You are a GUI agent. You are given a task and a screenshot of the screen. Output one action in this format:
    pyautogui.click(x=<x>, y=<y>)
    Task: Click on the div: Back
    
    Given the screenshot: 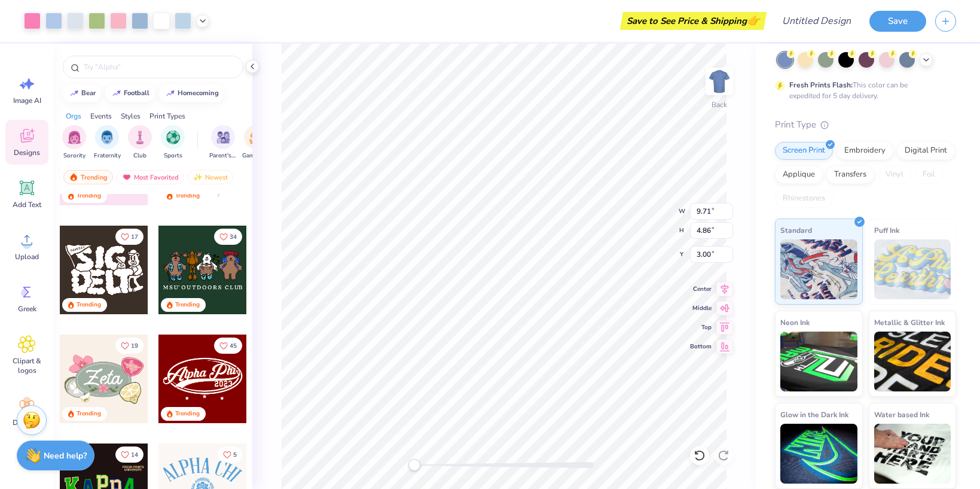 What is the action you would take?
    pyautogui.click(x=719, y=105)
    